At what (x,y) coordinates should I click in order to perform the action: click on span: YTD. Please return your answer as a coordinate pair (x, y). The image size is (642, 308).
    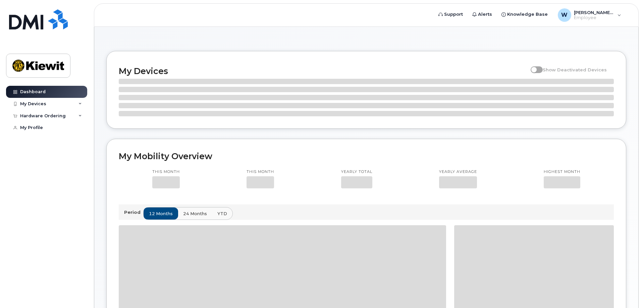
    Looking at the image, I should click on (222, 214).